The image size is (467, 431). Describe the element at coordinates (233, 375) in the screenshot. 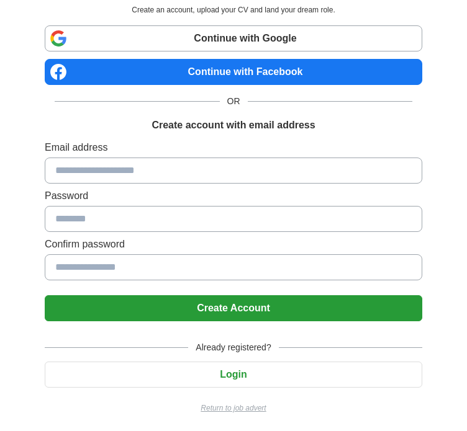

I see `button: Login` at that location.